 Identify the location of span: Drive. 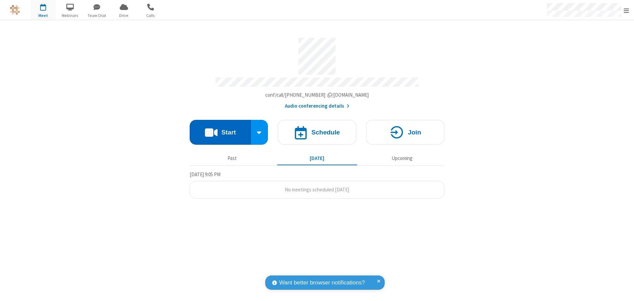
(124, 16).